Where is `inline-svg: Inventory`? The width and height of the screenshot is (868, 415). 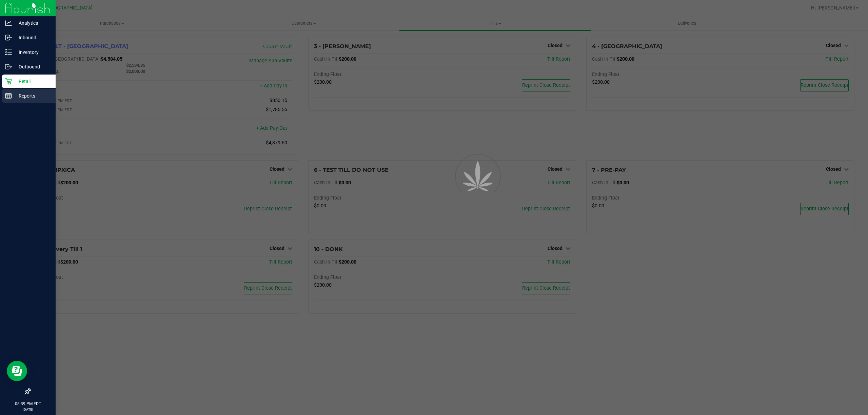
inline-svg: Inventory is located at coordinates (9, 52).